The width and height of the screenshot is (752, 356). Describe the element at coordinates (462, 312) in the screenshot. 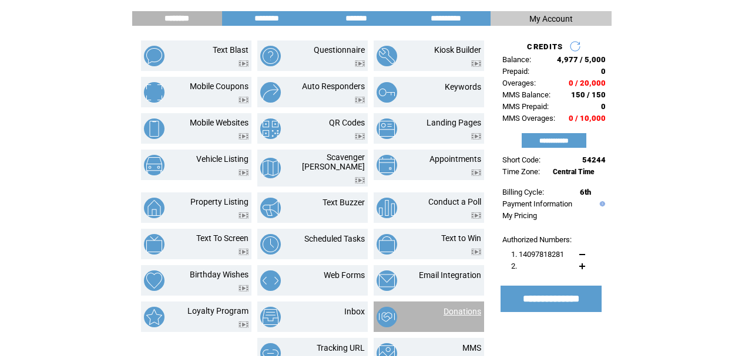

I see `a: Donations` at that location.